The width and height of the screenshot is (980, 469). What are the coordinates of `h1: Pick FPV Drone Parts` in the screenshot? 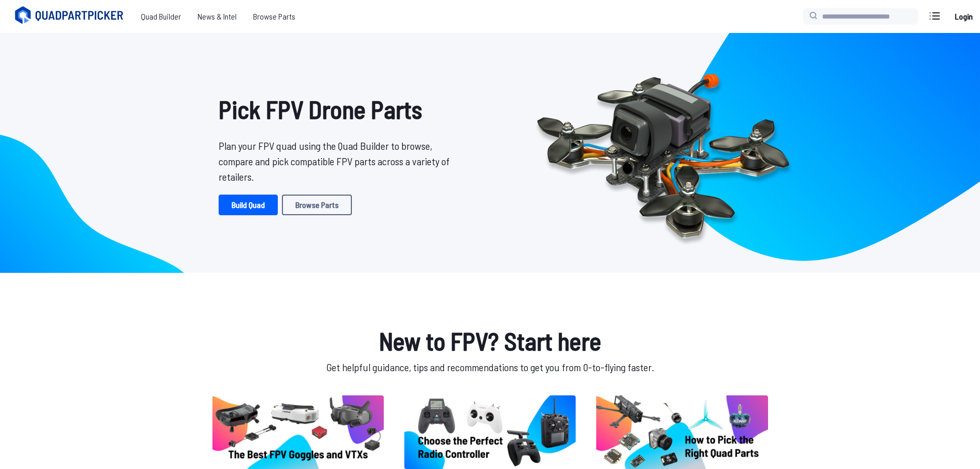 It's located at (338, 109).